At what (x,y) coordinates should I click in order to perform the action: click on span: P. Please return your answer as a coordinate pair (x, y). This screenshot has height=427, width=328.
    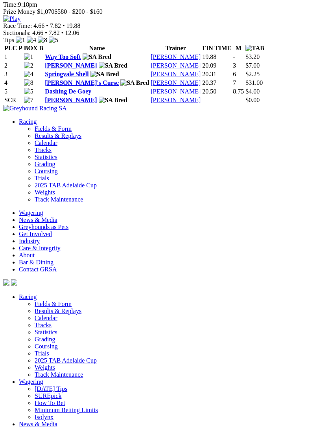
    Looking at the image, I should click on (20, 48).